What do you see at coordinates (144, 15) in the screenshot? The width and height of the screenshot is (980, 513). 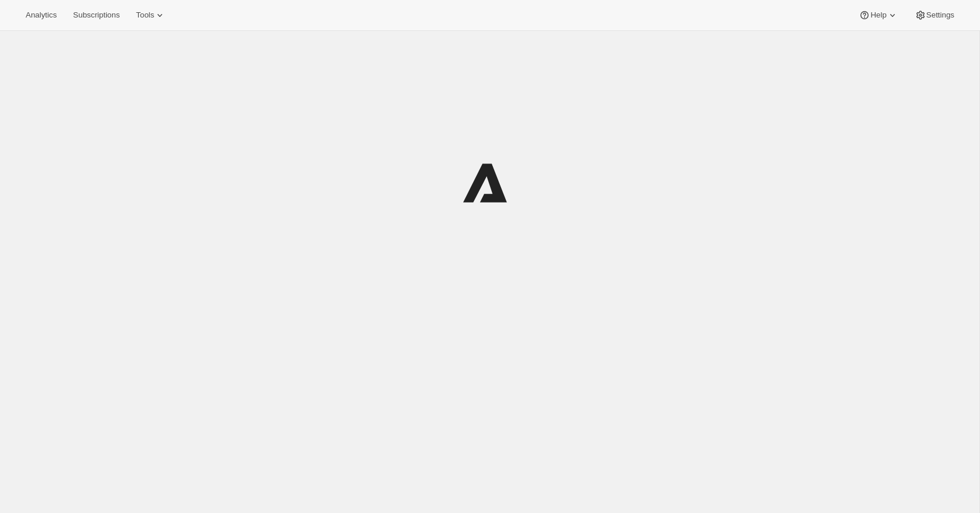 I see `span: Tools` at bounding box center [144, 15].